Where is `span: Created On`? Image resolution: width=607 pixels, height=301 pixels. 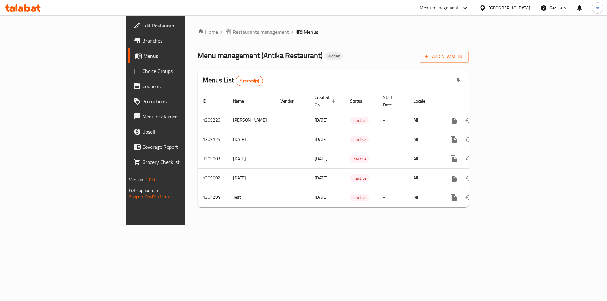
span: Created On is located at coordinates (326, 101).